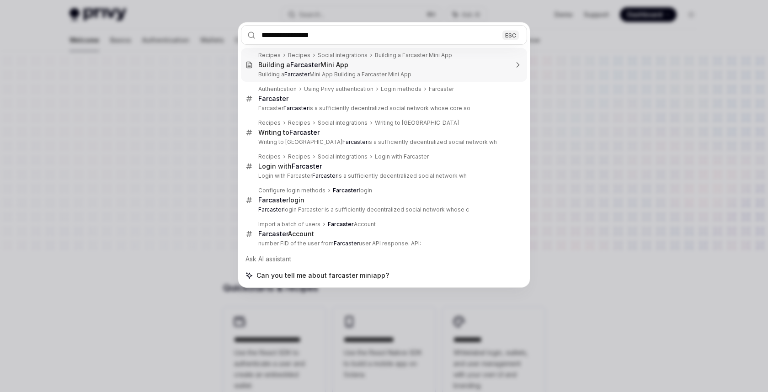  Describe the element at coordinates (384, 259) in the screenshot. I see `div: Ask AI assistant` at that location.